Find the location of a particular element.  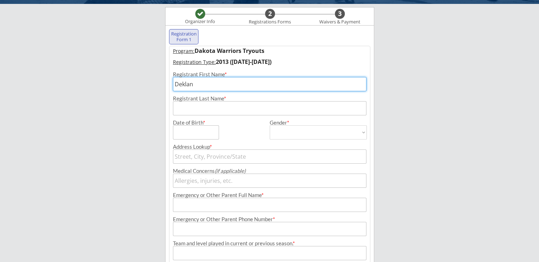

strong: Dakota Warriors Tryouts is located at coordinates (229, 51).